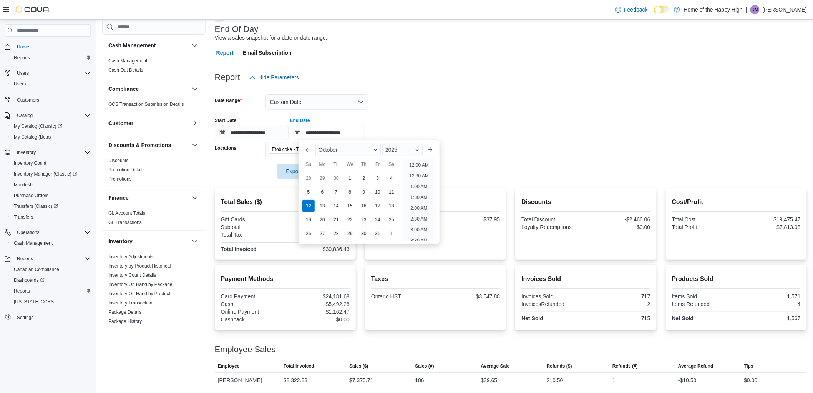 The image size is (813, 393). What do you see at coordinates (378, 206) in the screenshot?
I see `div: day-17` at bounding box center [378, 206].